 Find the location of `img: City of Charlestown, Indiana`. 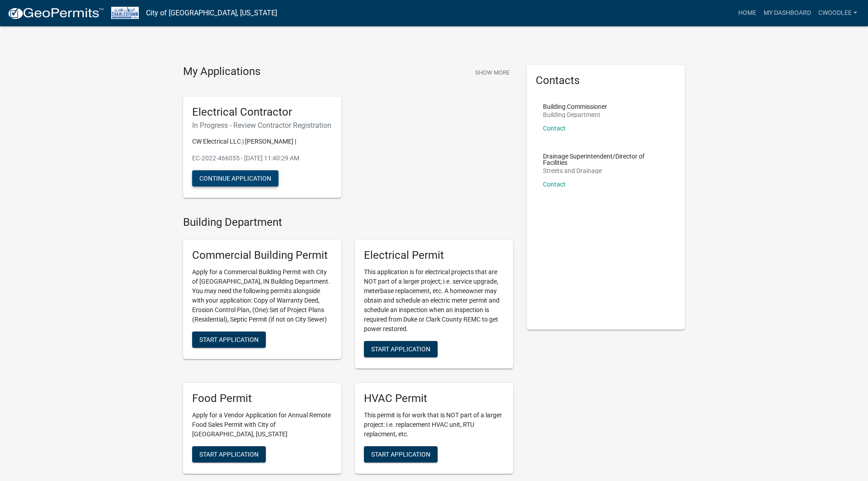

img: City of Charlestown, Indiana is located at coordinates (125, 13).